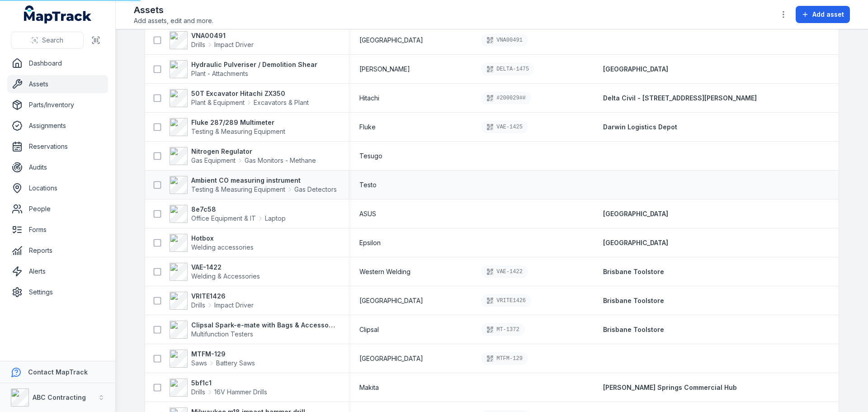 Image resolution: width=868 pixels, height=412 pixels. Describe the element at coordinates (254, 152) in the screenshot. I see `strong: Nitrogen Regulator` at that location.